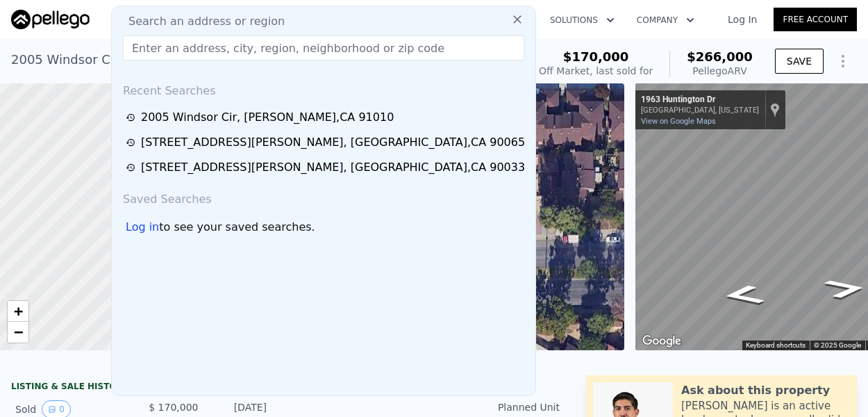 This screenshot has width=868, height=417. I want to click on a: Zoom out, so click(18, 332).